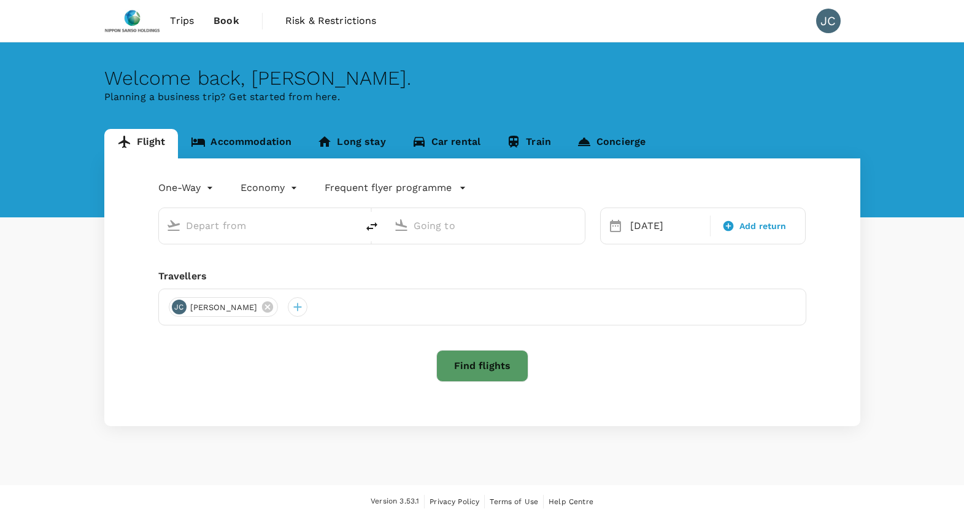  What do you see at coordinates (331, 21) in the screenshot?
I see `span: Risk & Restrictions` at bounding box center [331, 21].